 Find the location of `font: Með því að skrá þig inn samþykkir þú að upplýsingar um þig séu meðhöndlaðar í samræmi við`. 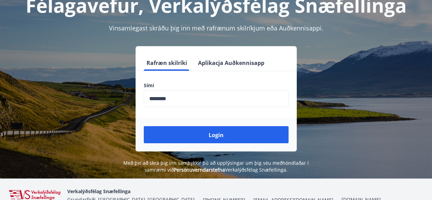

font: Með því að skrá þig inn samþykkir þú að upplýsingar um þig séu meðhöndlaðar í samræmi við is located at coordinates (216, 166).